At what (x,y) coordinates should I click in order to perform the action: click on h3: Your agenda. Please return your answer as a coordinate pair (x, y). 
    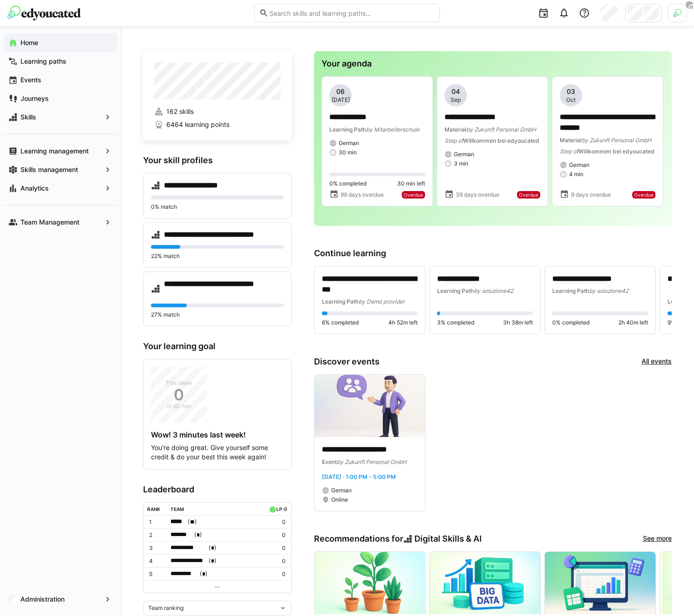
    Looking at the image, I should click on (493, 64).